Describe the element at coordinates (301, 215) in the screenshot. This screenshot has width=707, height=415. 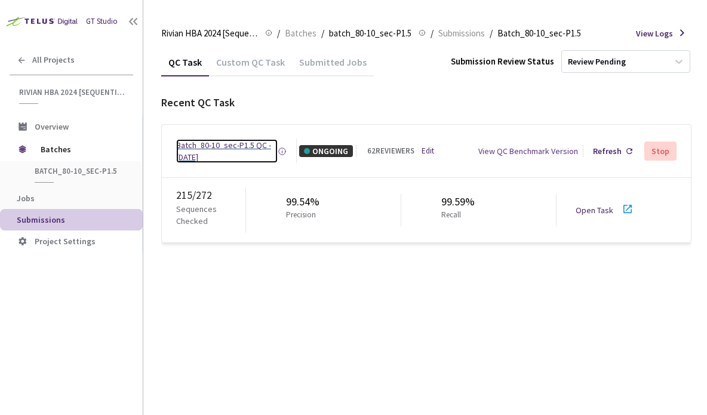
I see `p: Precision` at that location.